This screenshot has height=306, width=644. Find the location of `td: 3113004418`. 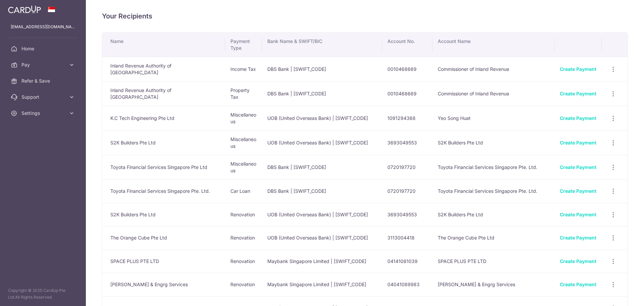

td: 3113004418 is located at coordinates (407, 238).